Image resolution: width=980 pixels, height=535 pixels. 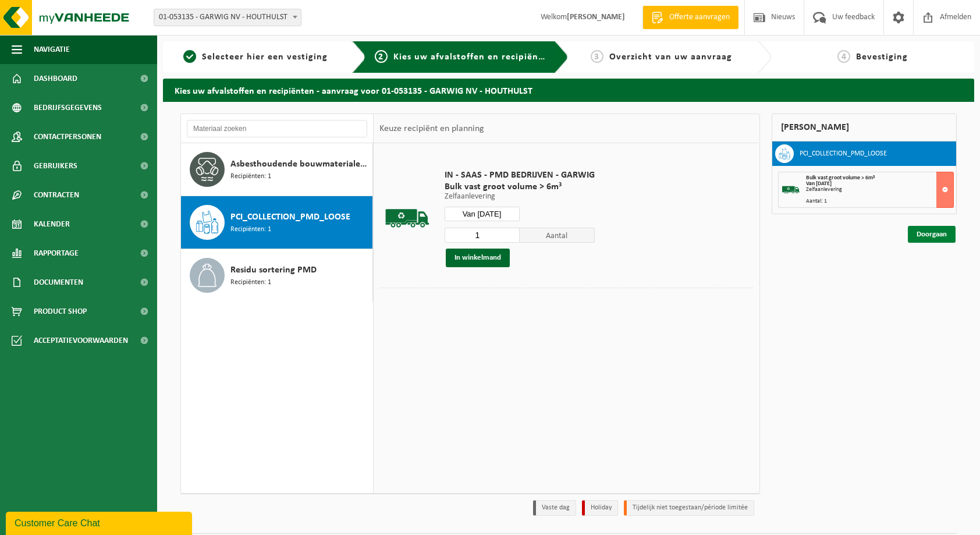 I want to click on button: Asbesthoudende bouwmaterialen cementgebonden (hechtgebonden) Recipiënten: 1, so click(x=277, y=169).